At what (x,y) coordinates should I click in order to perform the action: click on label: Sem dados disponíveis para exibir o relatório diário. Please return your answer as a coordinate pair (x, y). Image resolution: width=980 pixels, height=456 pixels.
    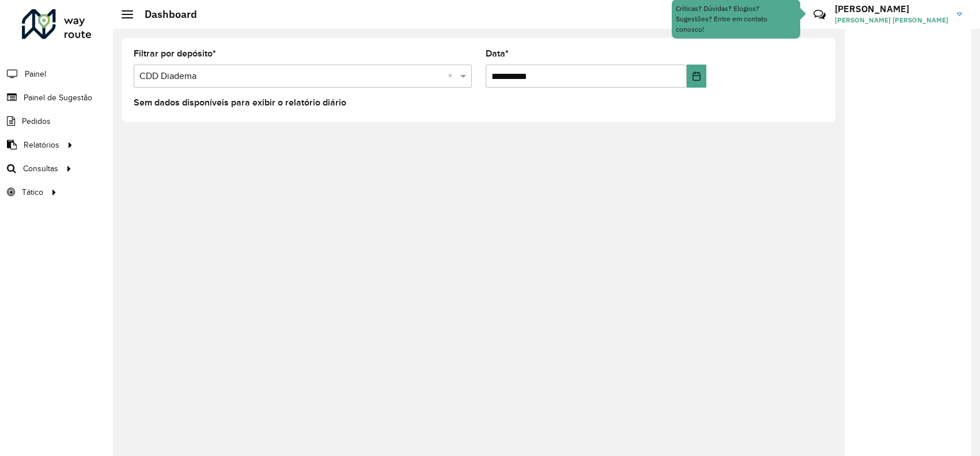
    Looking at the image, I should click on (239, 102).